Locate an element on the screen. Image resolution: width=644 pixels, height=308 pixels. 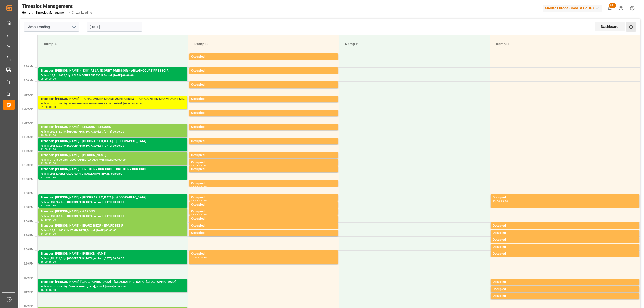
div: 11:30 is located at coordinates (194, 159).